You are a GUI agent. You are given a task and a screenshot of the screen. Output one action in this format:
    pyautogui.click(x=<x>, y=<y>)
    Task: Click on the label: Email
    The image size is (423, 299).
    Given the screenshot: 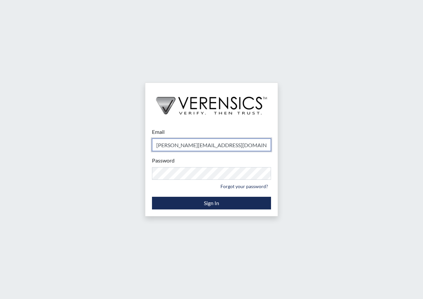 What is the action you would take?
    pyautogui.click(x=158, y=132)
    